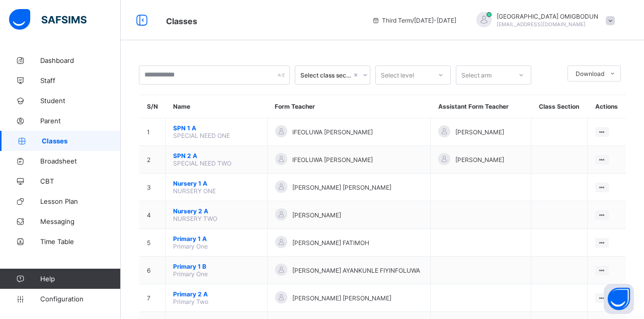  What do you see at coordinates (216, 294) in the screenshot?
I see `span: Primary 2 A` at bounding box center [216, 294].